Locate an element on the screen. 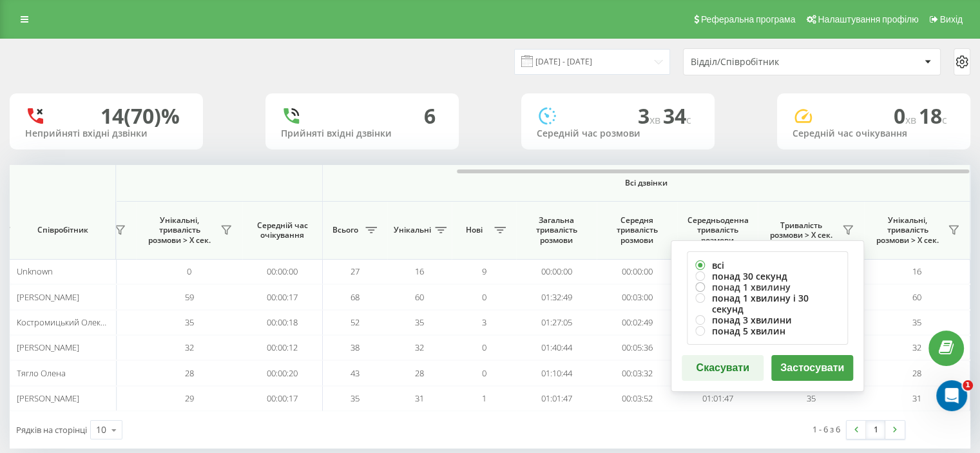  label: понад 30 секунд is located at coordinates (767, 276).